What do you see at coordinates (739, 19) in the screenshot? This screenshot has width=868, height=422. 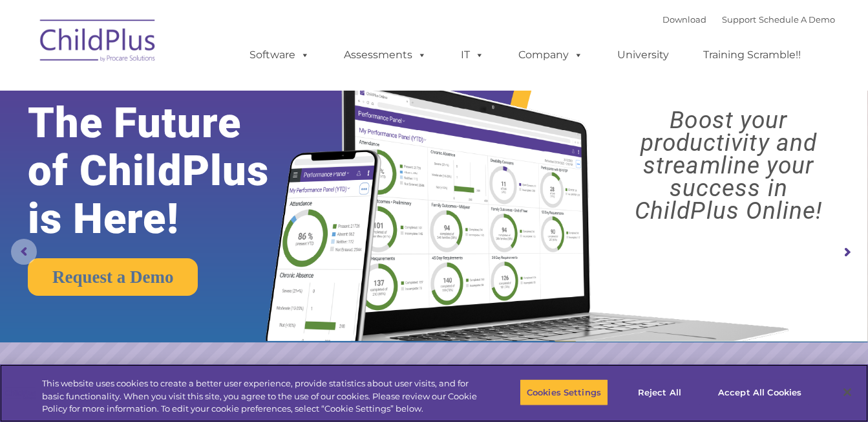 I see `a: Support` at bounding box center [739, 19].